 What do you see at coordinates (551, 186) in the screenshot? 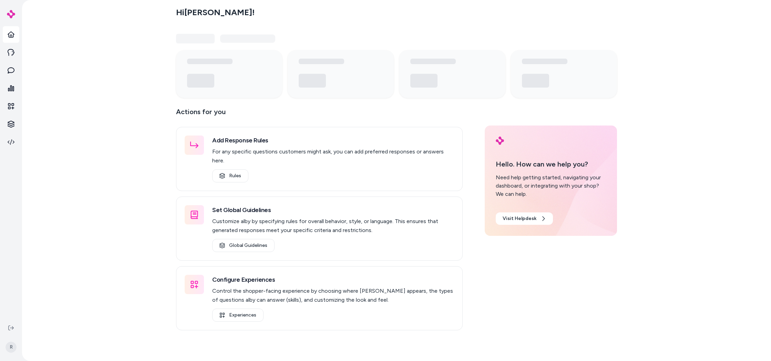
I see `div: Need help getting started, navigating your dashboard, or integrating with your shop? We can help.` at bounding box center [551, 186].